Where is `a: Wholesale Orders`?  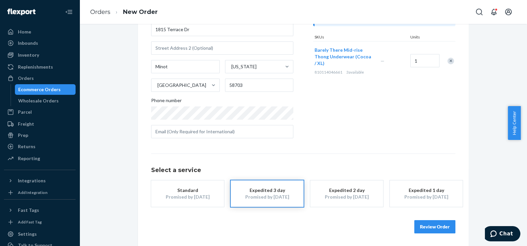
a: Wholesale Orders is located at coordinates (45, 101).